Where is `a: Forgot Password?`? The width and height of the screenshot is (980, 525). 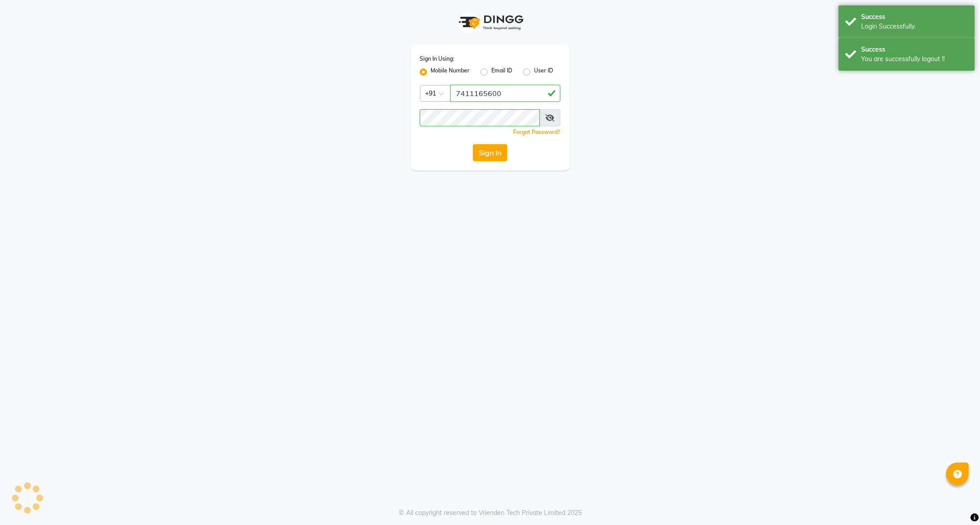
a: Forgot Password? is located at coordinates (537, 132).